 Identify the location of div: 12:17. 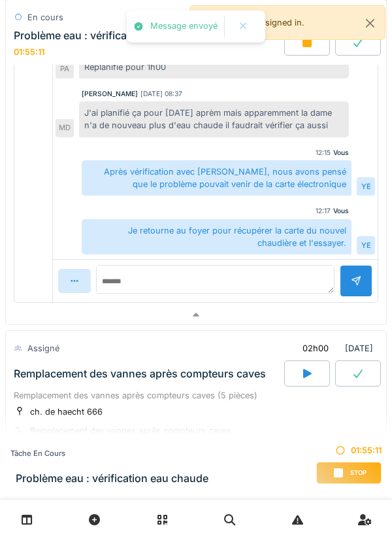
(322, 211).